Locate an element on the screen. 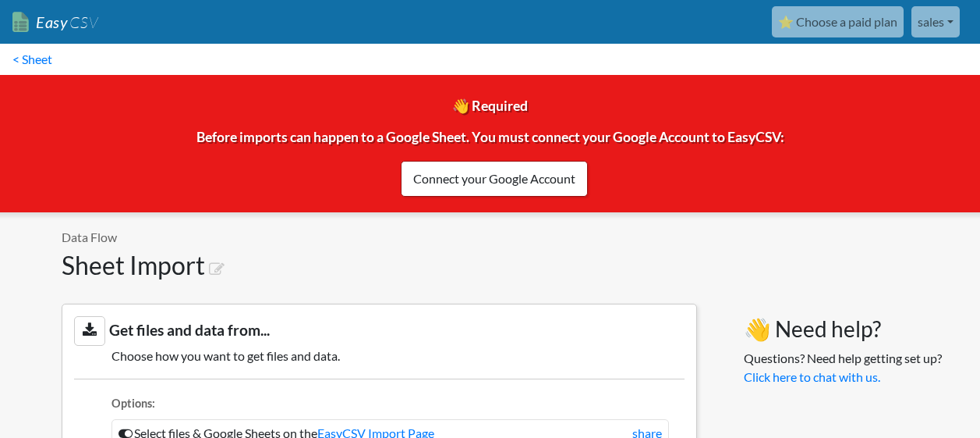  a: EasyCSV is located at coordinates (56, 22).